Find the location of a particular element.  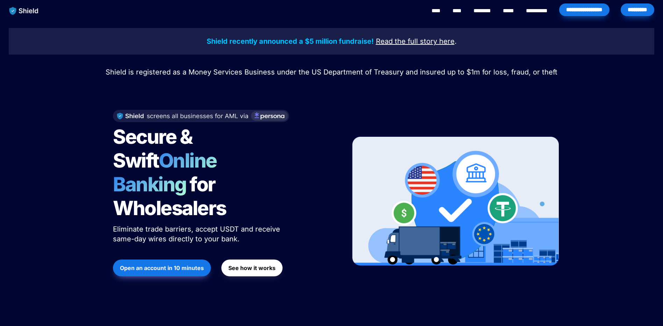

span: Secure & Swift is located at coordinates (154, 149).